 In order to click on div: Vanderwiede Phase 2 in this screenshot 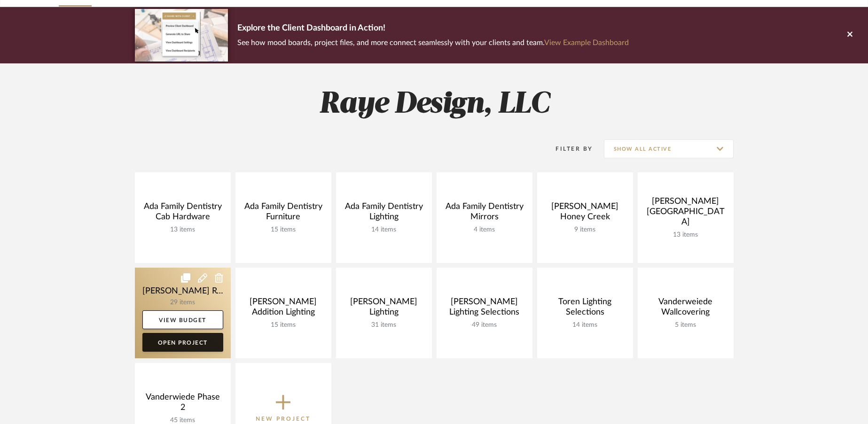, I will do `click(183, 405)`.